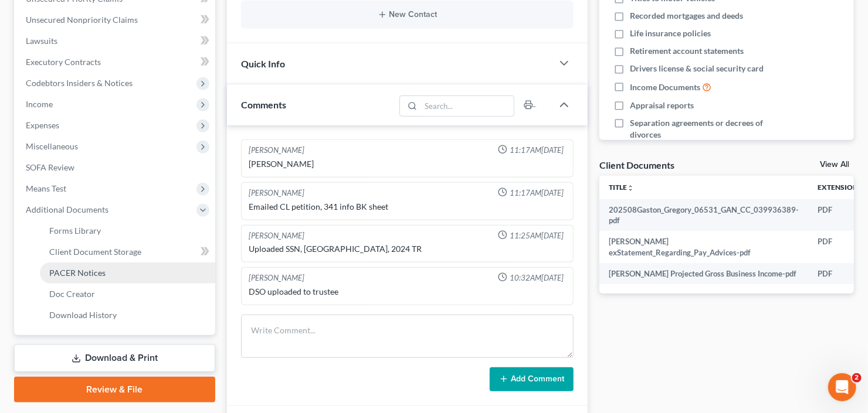  I want to click on a: Review & File, so click(114, 390).